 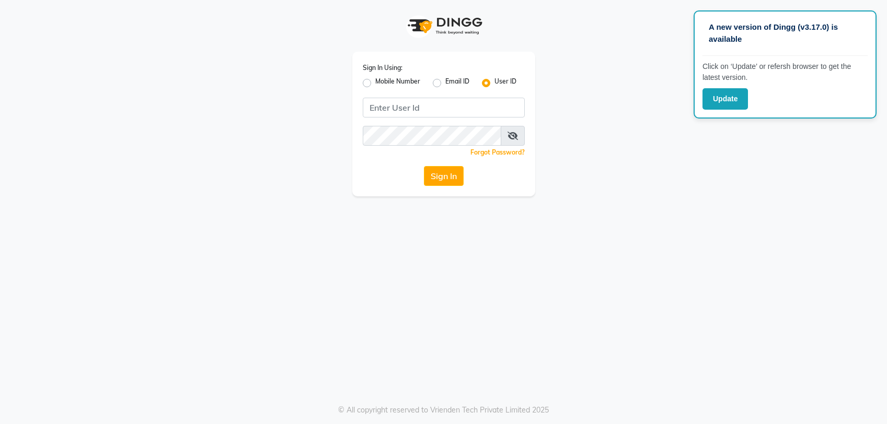 I want to click on p: A new version of Dingg (v3.17.0) is available, so click(x=785, y=33).